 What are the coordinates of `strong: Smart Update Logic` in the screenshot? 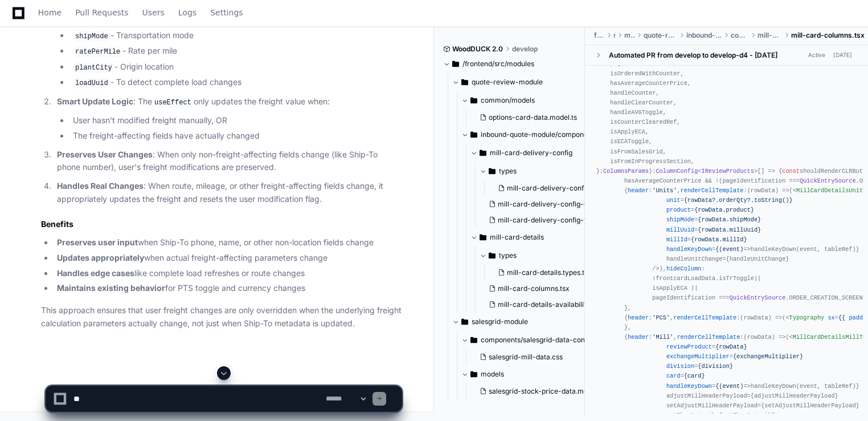 It's located at (95, 101).